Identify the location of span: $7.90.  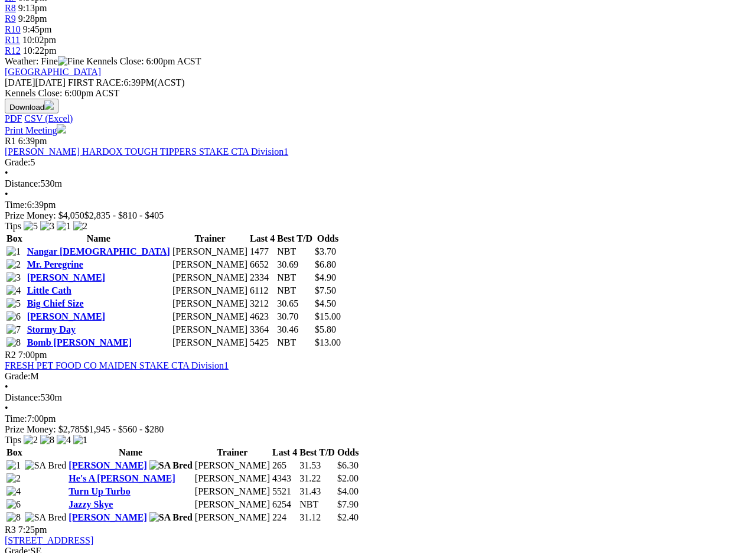
(348, 504).